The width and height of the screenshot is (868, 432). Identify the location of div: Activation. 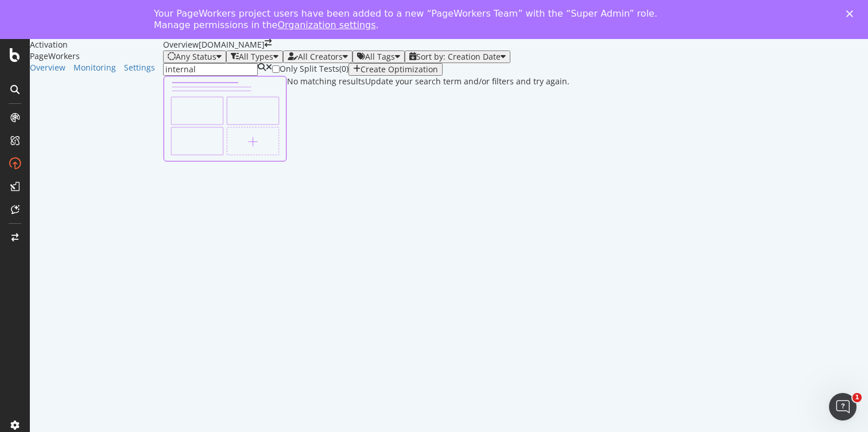
(97, 45).